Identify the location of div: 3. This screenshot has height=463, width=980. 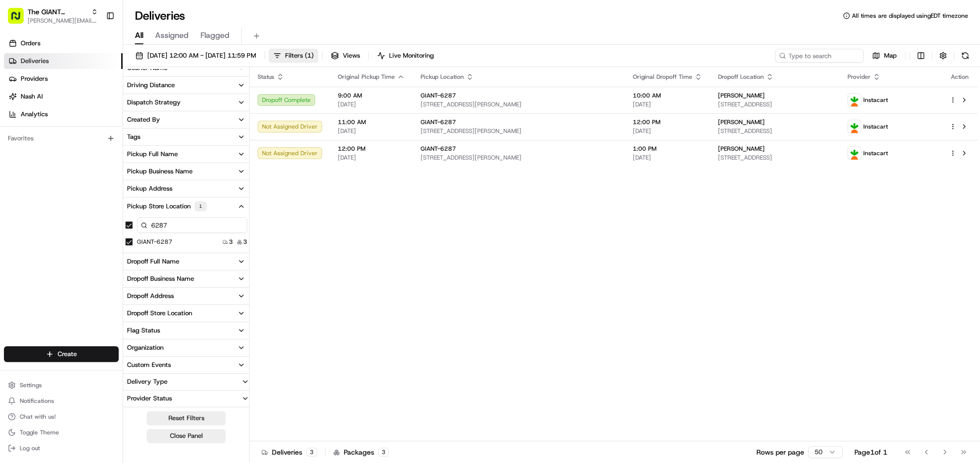
(383, 452).